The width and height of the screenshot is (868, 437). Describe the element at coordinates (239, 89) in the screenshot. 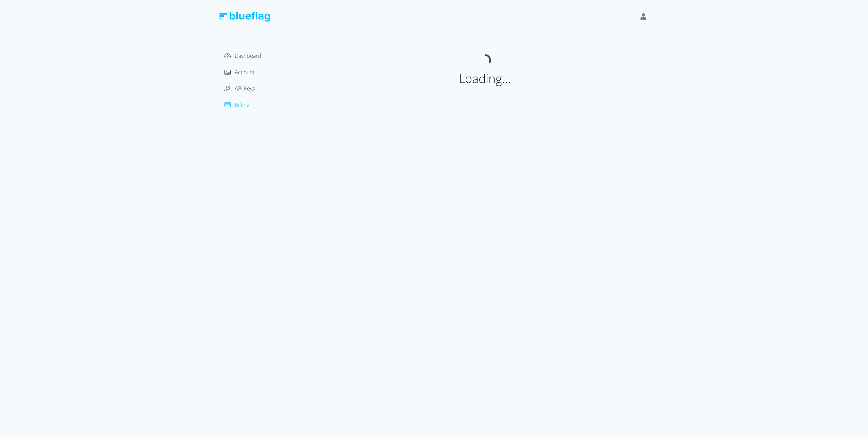

I see `a: API Keys` at that location.